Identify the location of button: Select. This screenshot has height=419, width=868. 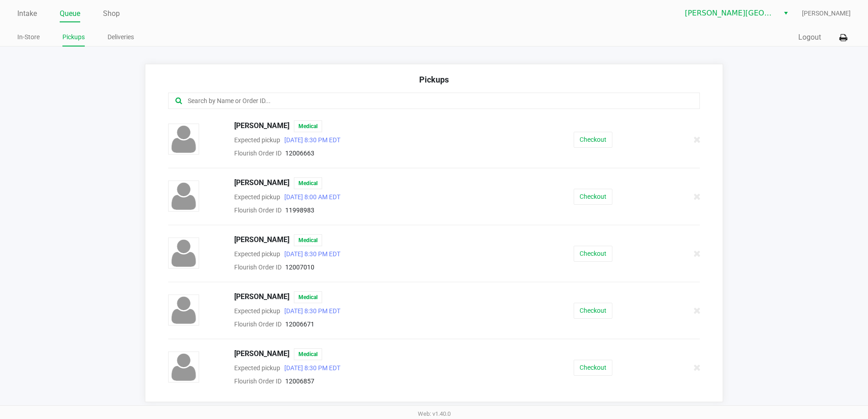
(785, 14).